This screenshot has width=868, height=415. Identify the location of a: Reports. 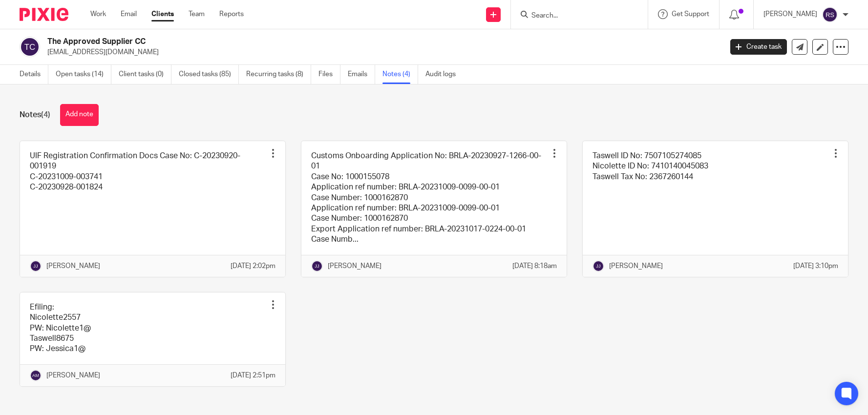
(231, 14).